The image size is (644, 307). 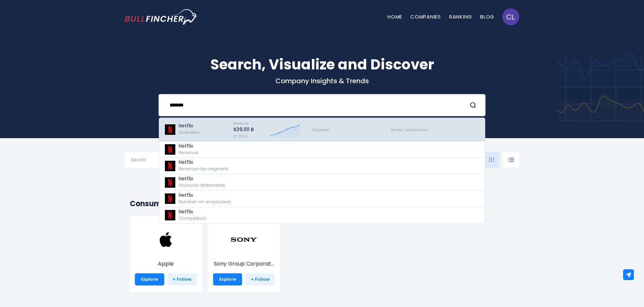 I want to click on span: Financial-statements, so click(x=202, y=185).